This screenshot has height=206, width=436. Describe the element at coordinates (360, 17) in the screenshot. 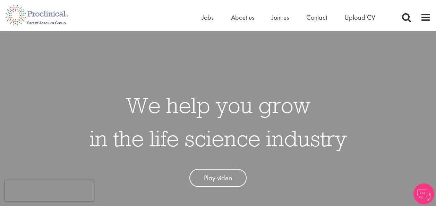

I see `a: Upload CV` at that location.